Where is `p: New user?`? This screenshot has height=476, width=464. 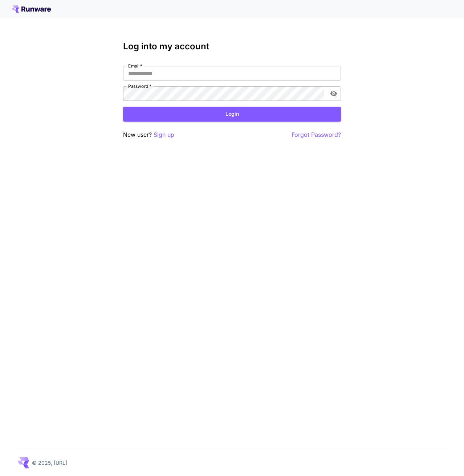
p: New user? is located at coordinates (148, 135).